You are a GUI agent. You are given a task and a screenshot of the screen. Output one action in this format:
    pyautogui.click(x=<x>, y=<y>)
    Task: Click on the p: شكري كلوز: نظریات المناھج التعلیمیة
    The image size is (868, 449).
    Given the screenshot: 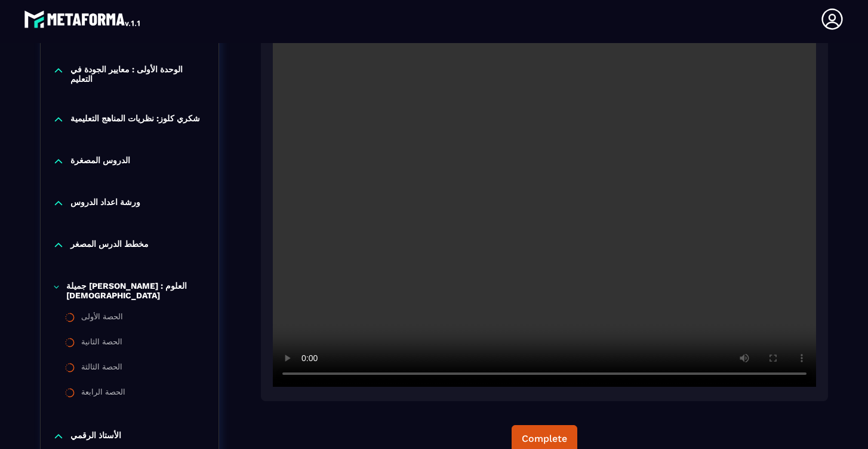 What is the action you would take?
    pyautogui.click(x=135, y=120)
    